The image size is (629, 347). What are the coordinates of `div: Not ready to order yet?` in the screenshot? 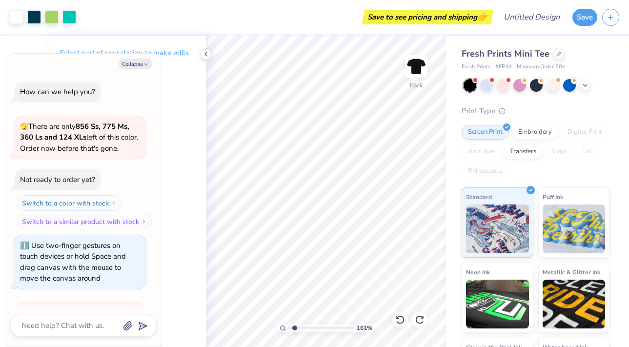 It's located at (58, 180).